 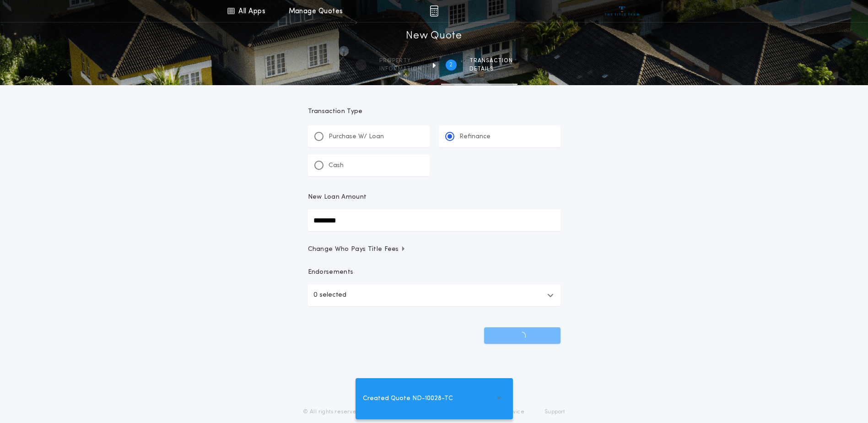 I want to click on span: Property, so click(x=400, y=61).